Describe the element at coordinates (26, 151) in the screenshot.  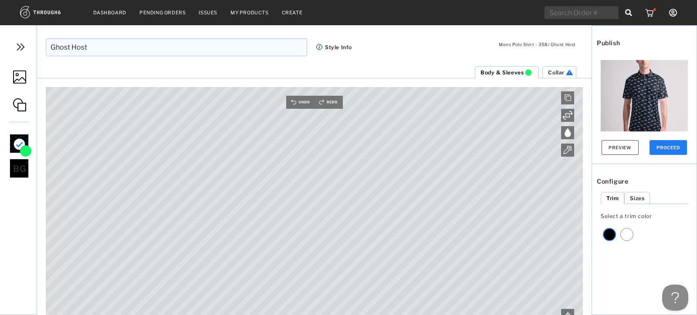
I see `img: GreenDPI.png` at that location.